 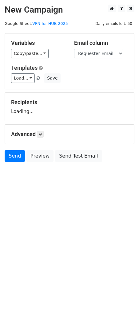 What do you see at coordinates (114, 24) in the screenshot?
I see `span: Daily emails left: 50` at bounding box center [114, 24].